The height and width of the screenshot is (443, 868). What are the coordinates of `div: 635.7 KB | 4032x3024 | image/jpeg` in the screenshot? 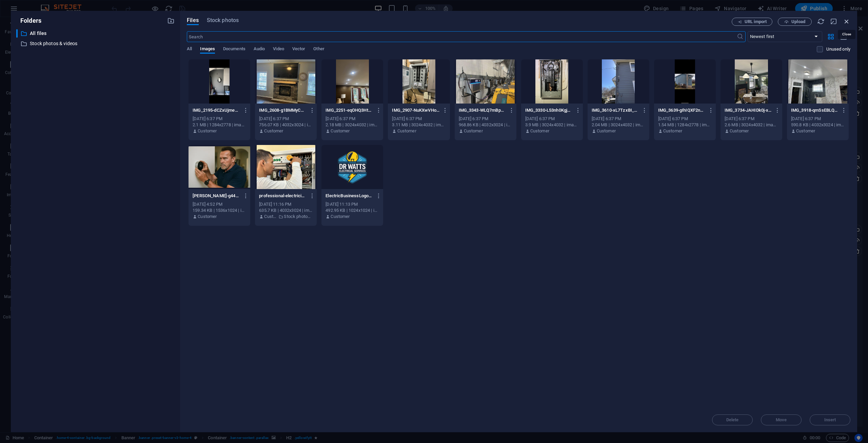 It's located at (286, 211).